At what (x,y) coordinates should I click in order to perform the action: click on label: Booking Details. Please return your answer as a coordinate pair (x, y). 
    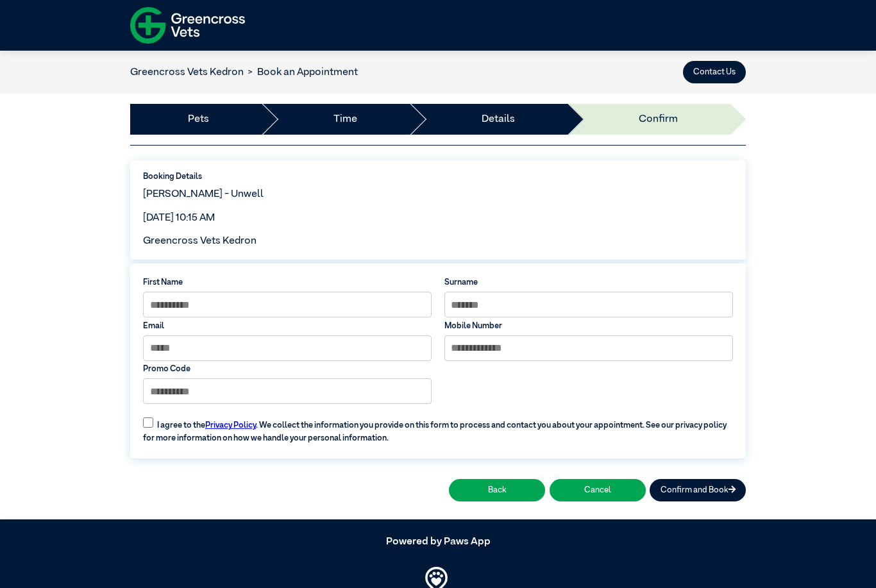
    Looking at the image, I should click on (438, 176).